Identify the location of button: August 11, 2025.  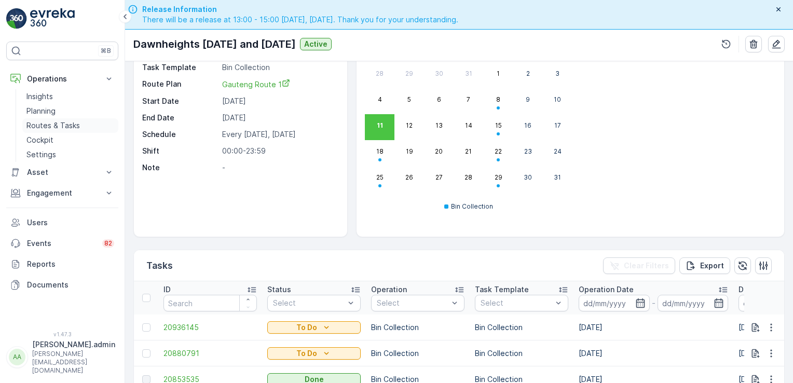
(379, 127).